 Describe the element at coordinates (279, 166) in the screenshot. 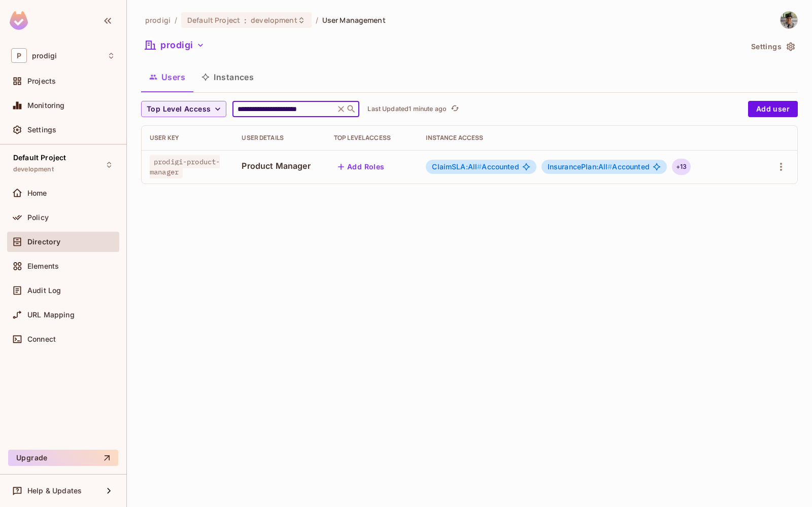

I see `span: Product Manager` at that location.